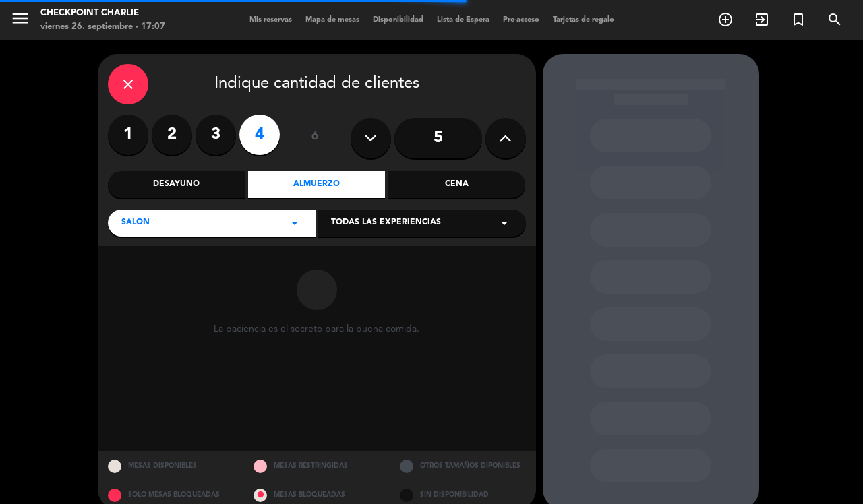  What do you see at coordinates (463, 465) in the screenshot?
I see `div: OTROS TAMAÑOS DIPONIBLES` at bounding box center [463, 465].